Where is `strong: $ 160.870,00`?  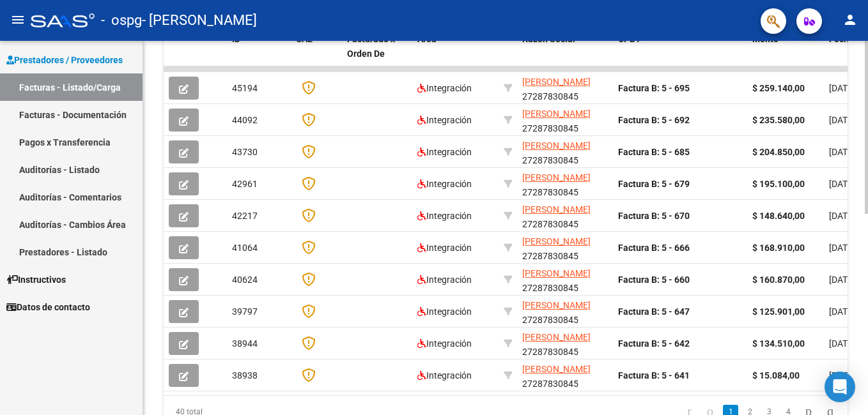 strong: $ 160.870,00 is located at coordinates (778, 279).